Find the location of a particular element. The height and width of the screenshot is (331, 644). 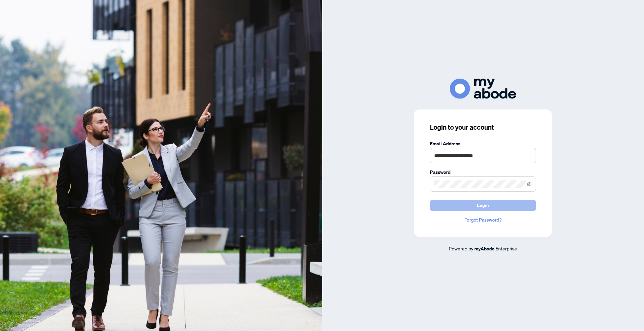

a: Forgot Password? is located at coordinates (483, 220).